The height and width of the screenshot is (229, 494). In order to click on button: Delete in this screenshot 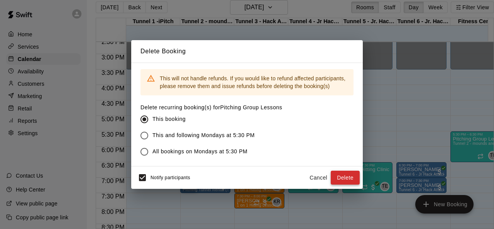, I will do `click(345, 178)`.